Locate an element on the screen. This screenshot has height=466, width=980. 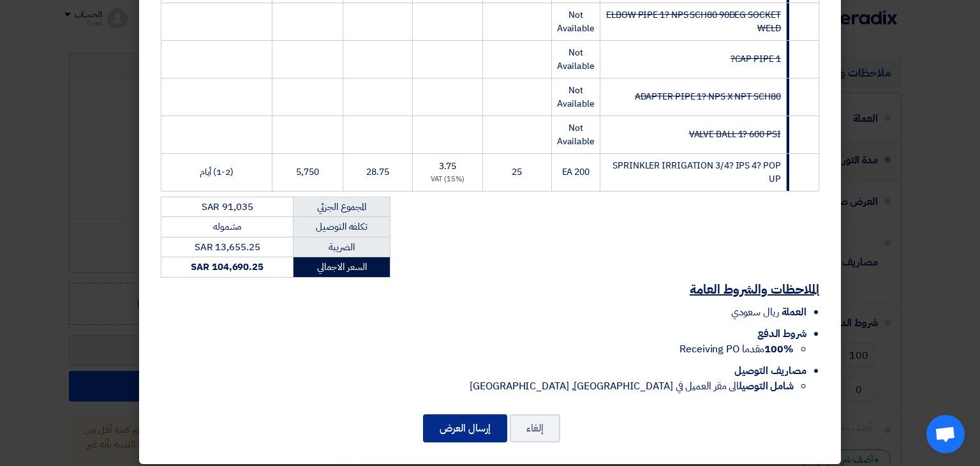
strike: ELBOW PIPE 1? NPS SCH80 90DEG SOCKET WELD is located at coordinates (693, 22).